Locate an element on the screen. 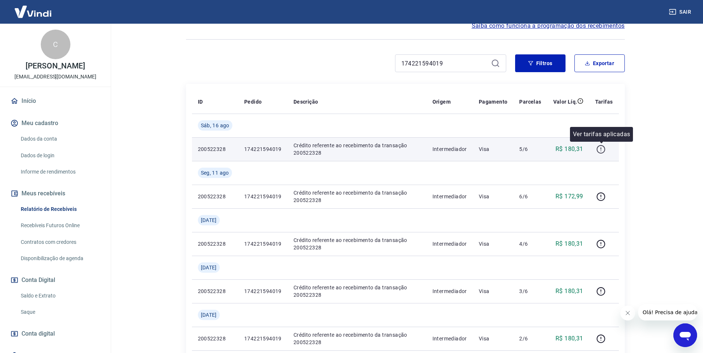 The height and width of the screenshot is (353, 703). a: Dados de login is located at coordinates (60, 156).